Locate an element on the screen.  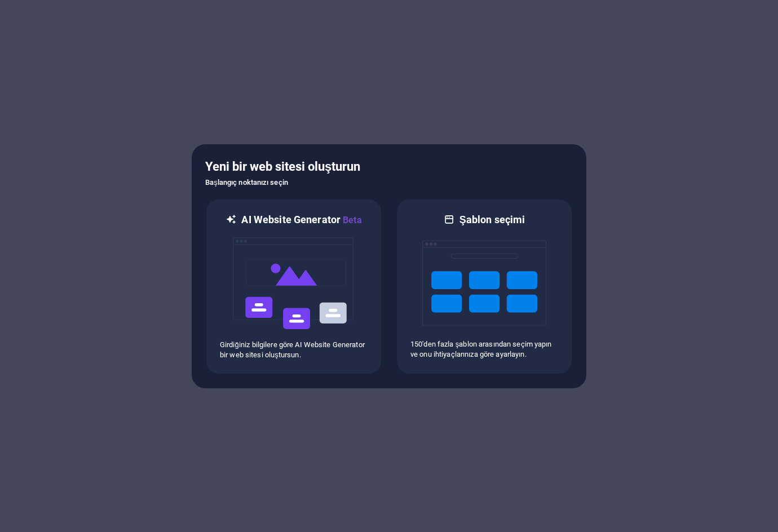
div: AI Website GeneratorBetaaiGirdiğiniz bilgilere göre AI Website Generator bir web sitesi oluştursun. is located at coordinates (294, 286).